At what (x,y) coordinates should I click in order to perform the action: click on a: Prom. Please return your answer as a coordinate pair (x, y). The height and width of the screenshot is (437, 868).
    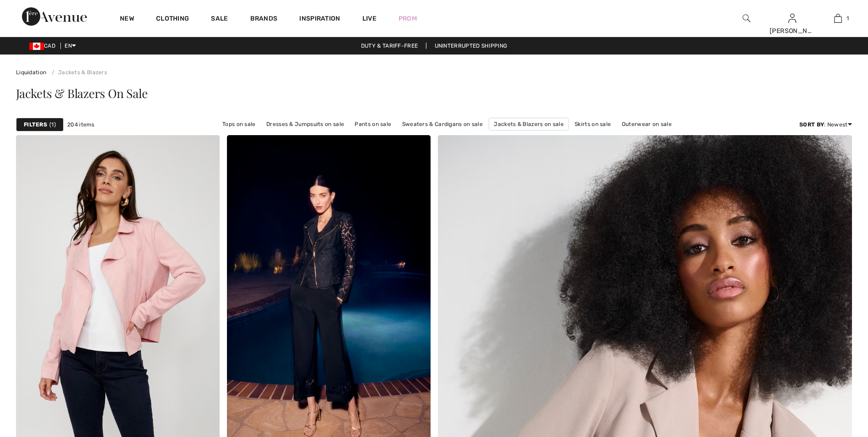
    Looking at the image, I should click on (408, 19).